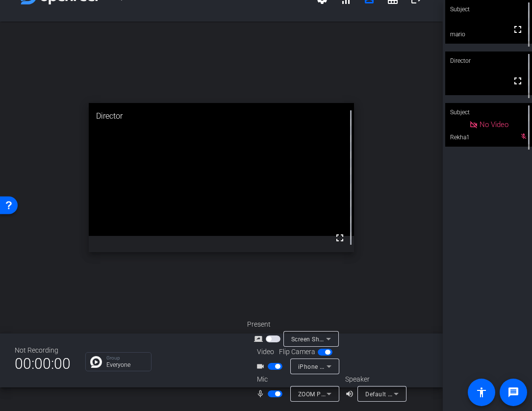 The height and width of the screenshot is (411, 532). Describe the element at coordinates (260, 339) in the screenshot. I see `mat-icon: screen_share_outline` at that location.